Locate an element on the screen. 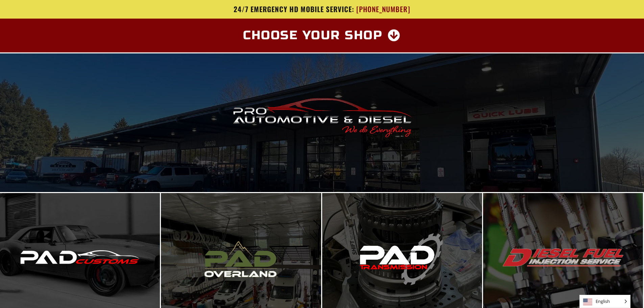 This screenshot has height=308, width=644. span: English is located at coordinates (605, 301).